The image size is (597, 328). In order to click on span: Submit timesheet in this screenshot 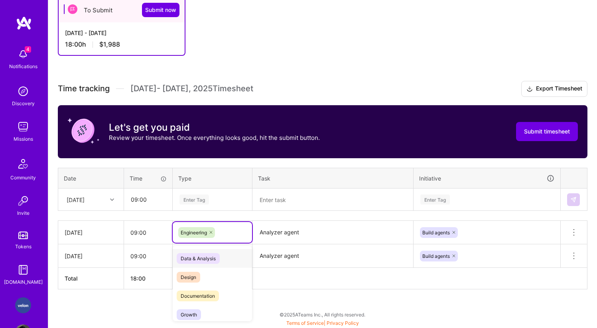, I will do `click(547, 132)`.